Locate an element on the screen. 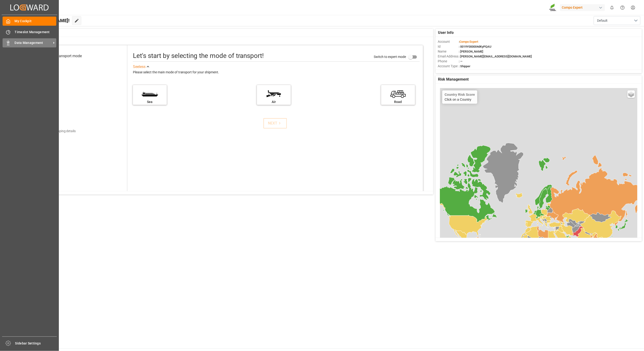 Image resolution: width=644 pixels, height=351 pixels. div: NEXT is located at coordinates (275, 123).